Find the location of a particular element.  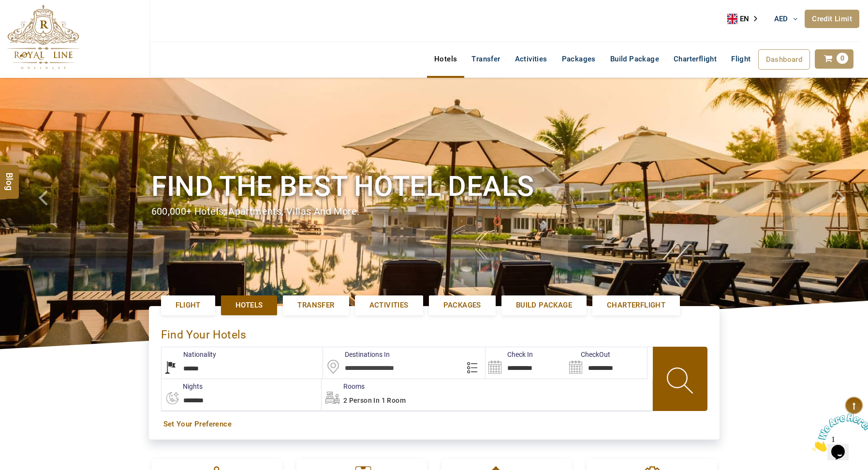

label: Destinations In is located at coordinates (357, 354).